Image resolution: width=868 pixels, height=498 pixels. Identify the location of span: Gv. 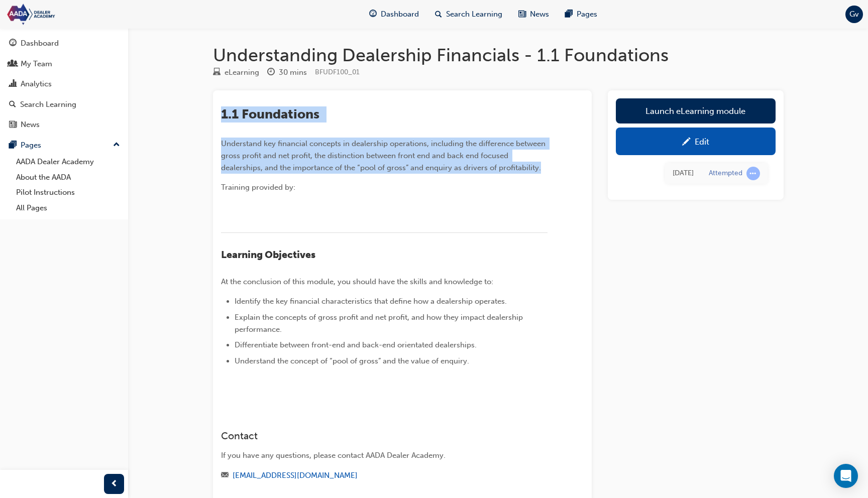
(854, 14).